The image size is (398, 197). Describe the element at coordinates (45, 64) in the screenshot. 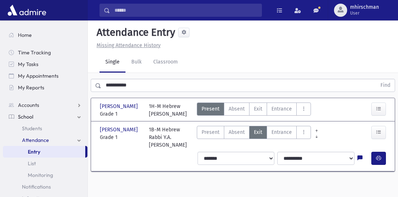

I see `a: My Tasks` at that location.